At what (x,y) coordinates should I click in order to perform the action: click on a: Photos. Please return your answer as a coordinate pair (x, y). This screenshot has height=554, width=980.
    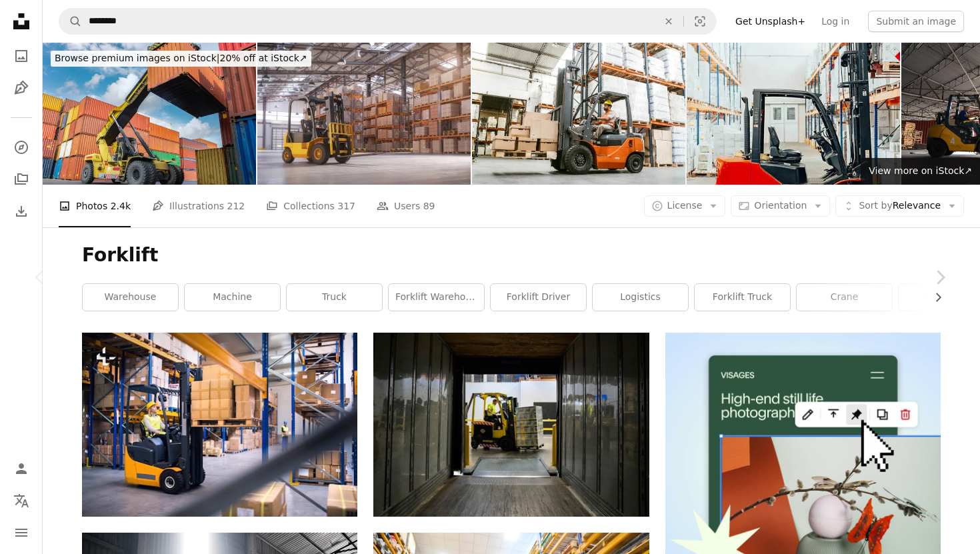
    Looking at the image, I should click on (22, 56).